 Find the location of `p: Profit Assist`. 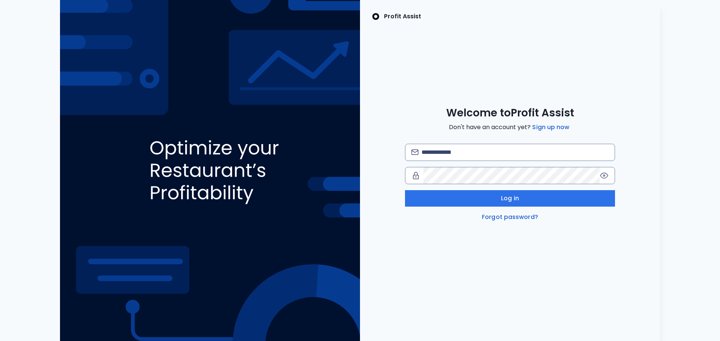

p: Profit Assist is located at coordinates (402, 16).